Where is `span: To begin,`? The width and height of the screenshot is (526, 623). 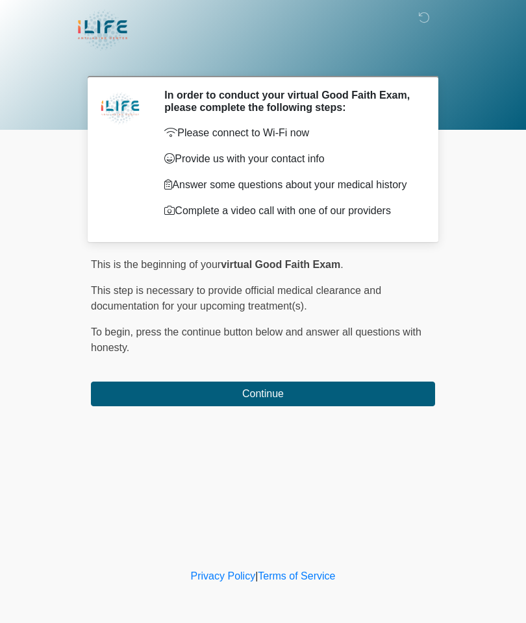
span: To begin, is located at coordinates (113, 332).